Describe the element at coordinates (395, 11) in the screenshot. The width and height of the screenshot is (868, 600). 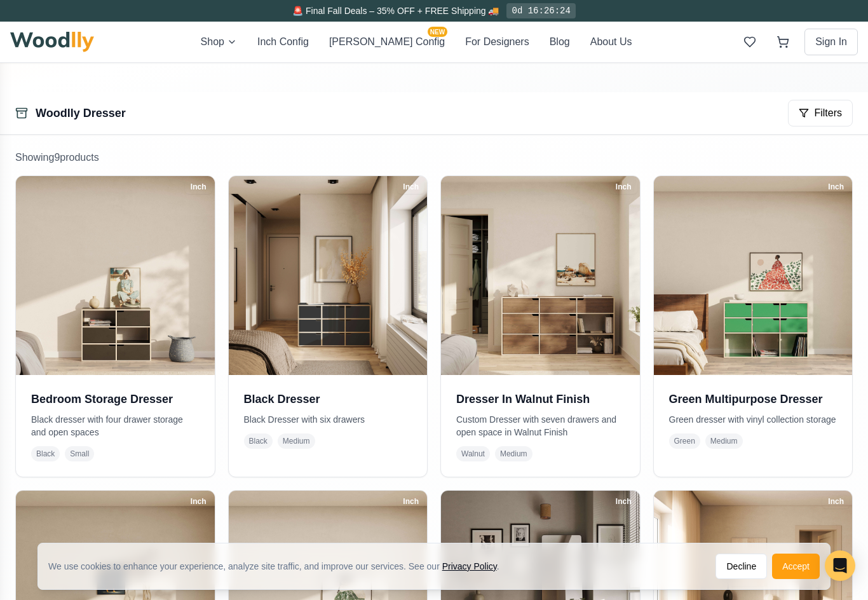
I see `span: 🚨 Final Fall Deals – 35% OFF + FREE Shipping 🚚` at that location.